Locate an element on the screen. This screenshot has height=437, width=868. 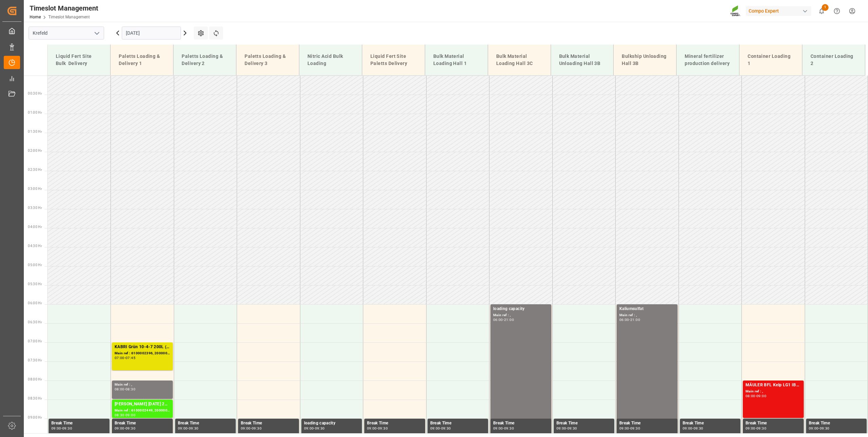
input: Type to search/select is located at coordinates (67, 33).